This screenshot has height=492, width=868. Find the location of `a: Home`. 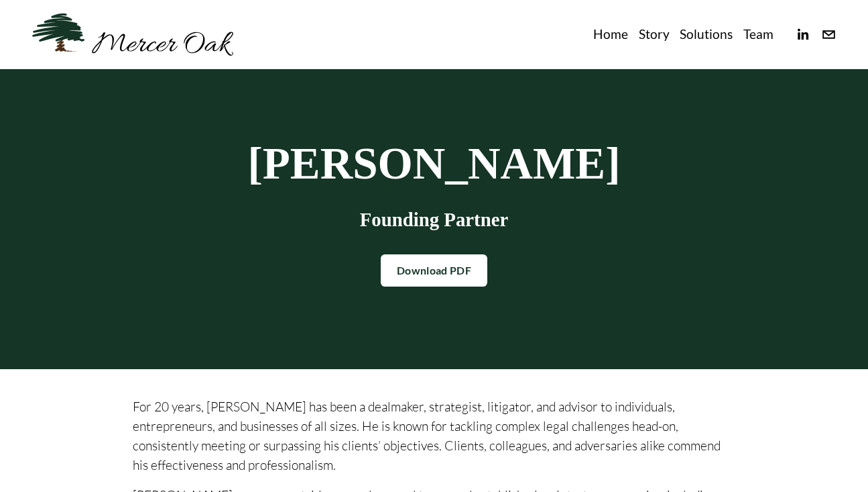

a: Home is located at coordinates (611, 34).